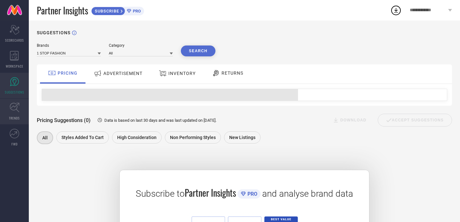 Image resolution: width=460 pixels, height=222 pixels. Describe the element at coordinates (83, 137) in the screenshot. I see `span: Styles Added To Cart` at that location.